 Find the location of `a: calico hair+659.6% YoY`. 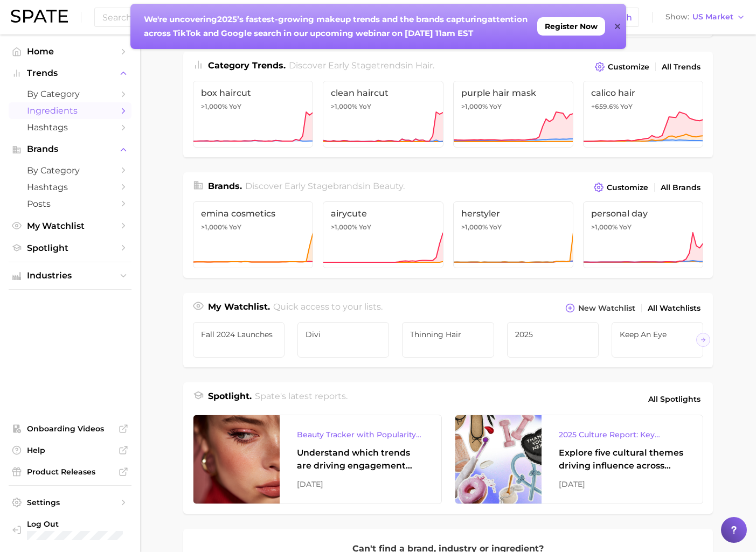

a: calico hair+659.6% YoY is located at coordinates (643, 114).